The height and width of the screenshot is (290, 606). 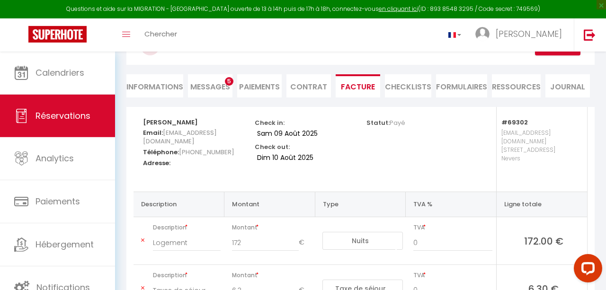 What do you see at coordinates (161, 152) in the screenshot?
I see `strong: Téléphone:` at bounding box center [161, 152].